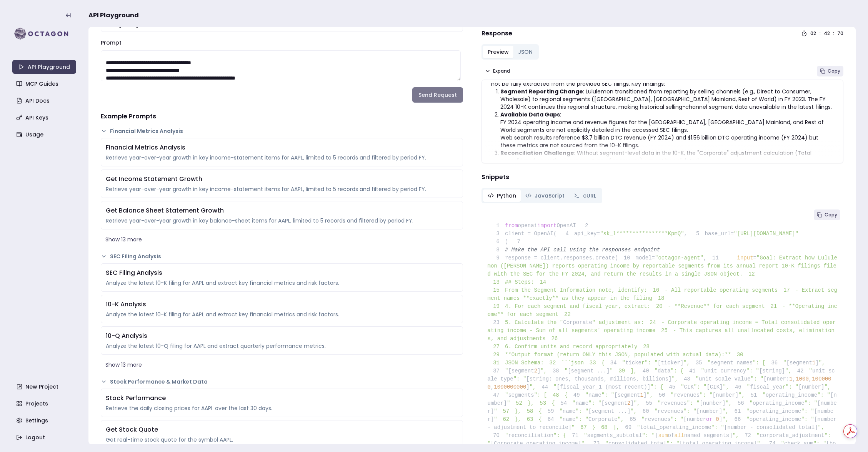 The image size is (868, 452). Describe the element at coordinates (709, 420) in the screenshot. I see `span: or` at that location.